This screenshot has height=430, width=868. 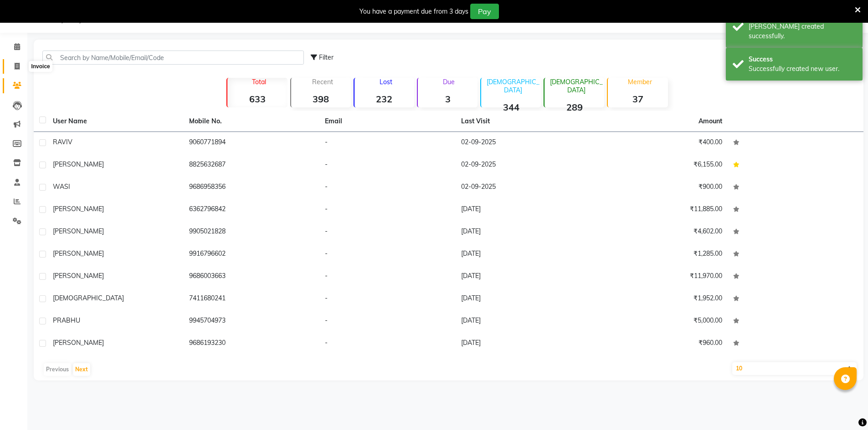 What do you see at coordinates (659, 255) in the screenshot?
I see `td: ₹1,285.00` at bounding box center [659, 255].